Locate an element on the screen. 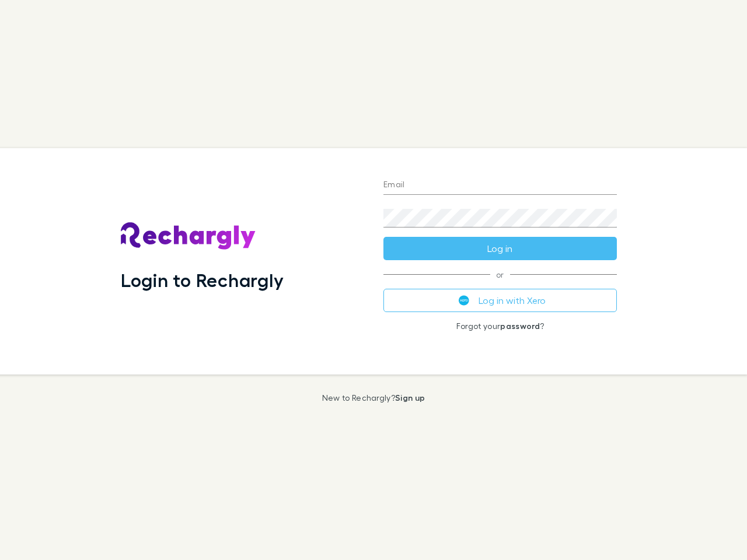  h1: Login to Rechargly is located at coordinates (202, 280).